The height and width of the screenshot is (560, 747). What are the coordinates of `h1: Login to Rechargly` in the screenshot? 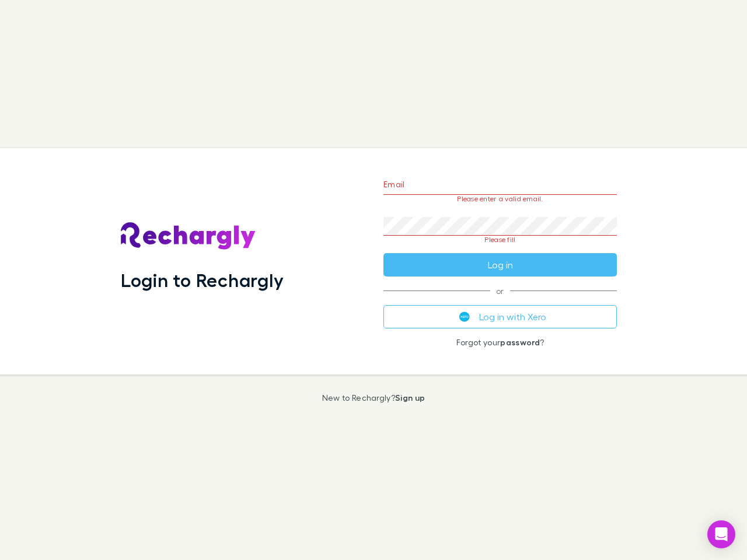 It's located at (202, 280).